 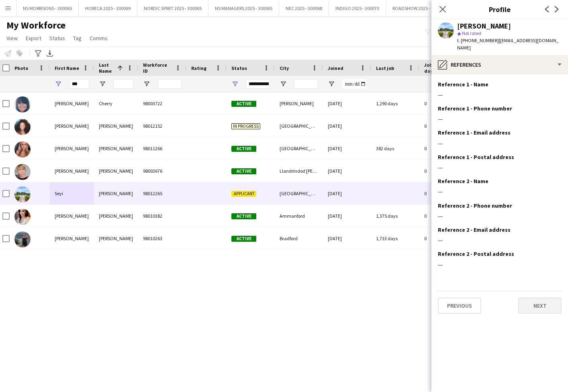 I want to click on div: Ammanford, so click(x=299, y=216).